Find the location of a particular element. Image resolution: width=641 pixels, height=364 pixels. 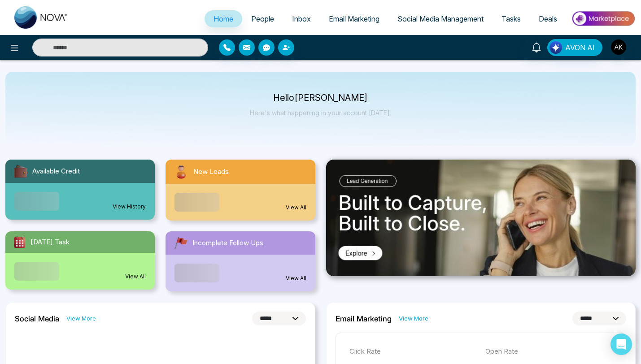

img: todayTask.svg is located at coordinates (20, 242).